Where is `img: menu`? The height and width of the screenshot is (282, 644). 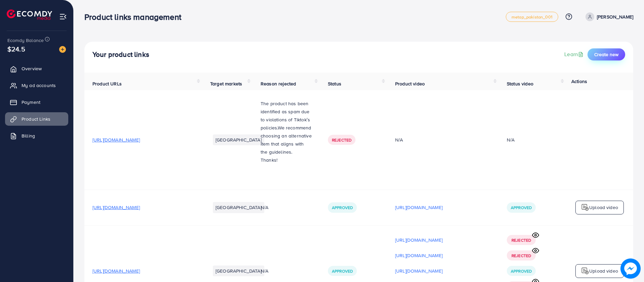
img: menu is located at coordinates (63, 16).